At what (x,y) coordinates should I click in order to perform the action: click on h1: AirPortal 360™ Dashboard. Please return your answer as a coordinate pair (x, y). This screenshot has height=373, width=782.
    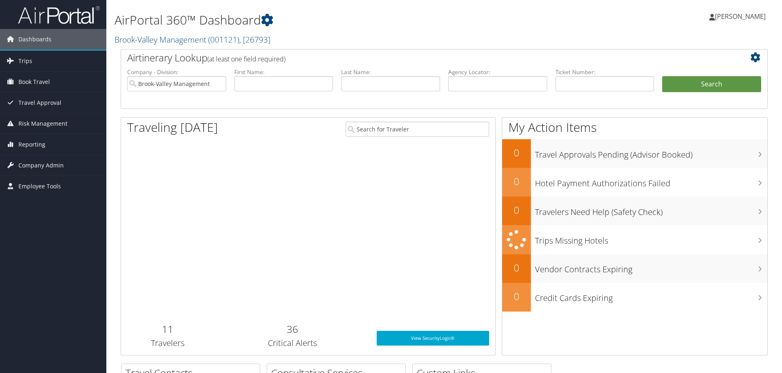
    Looking at the image, I should click on (334, 20).